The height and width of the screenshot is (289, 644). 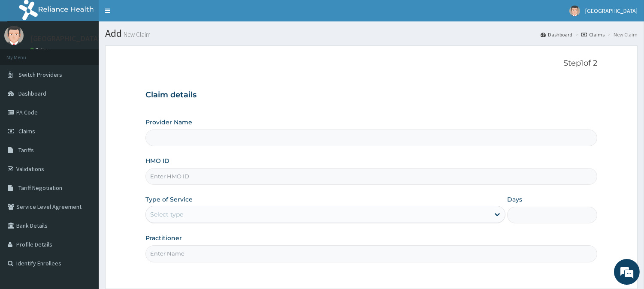 What do you see at coordinates (41, 74) in the screenshot?
I see `span: Switch Providers` at bounding box center [41, 74].